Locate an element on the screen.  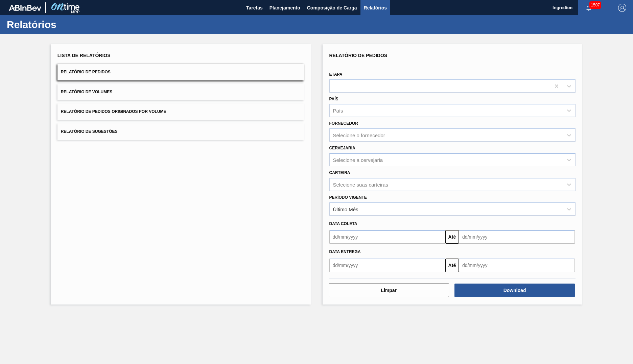
label: Período Vigente is located at coordinates (348, 197).